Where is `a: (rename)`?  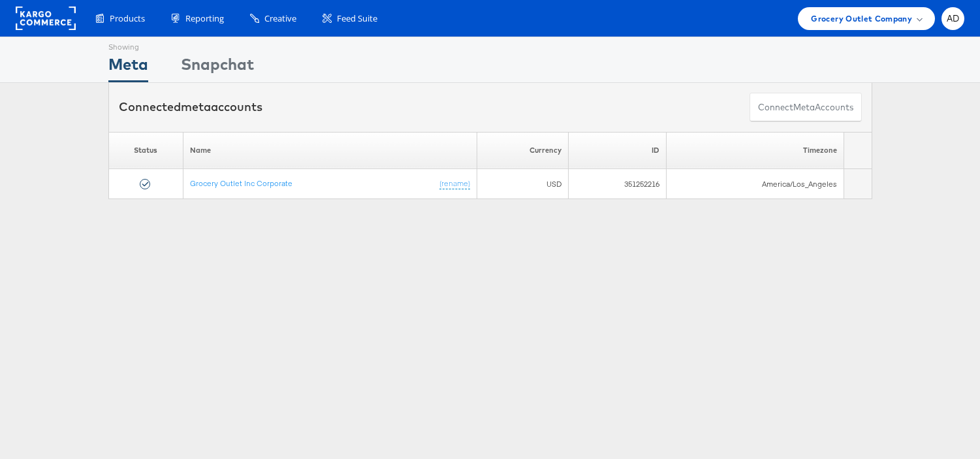
a: (rename) is located at coordinates (454, 184).